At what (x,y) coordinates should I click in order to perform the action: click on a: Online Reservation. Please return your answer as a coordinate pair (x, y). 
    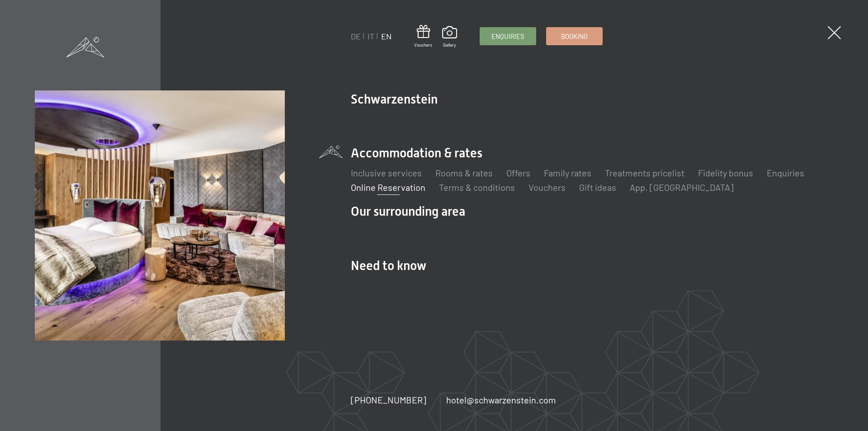
    Looking at the image, I should click on (388, 187).